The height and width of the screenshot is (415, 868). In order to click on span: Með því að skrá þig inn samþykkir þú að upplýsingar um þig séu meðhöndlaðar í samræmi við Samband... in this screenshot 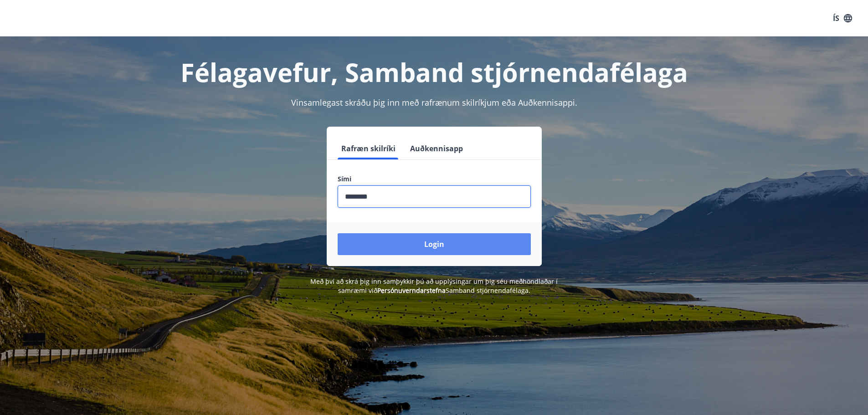, I will do `click(434, 286)`.